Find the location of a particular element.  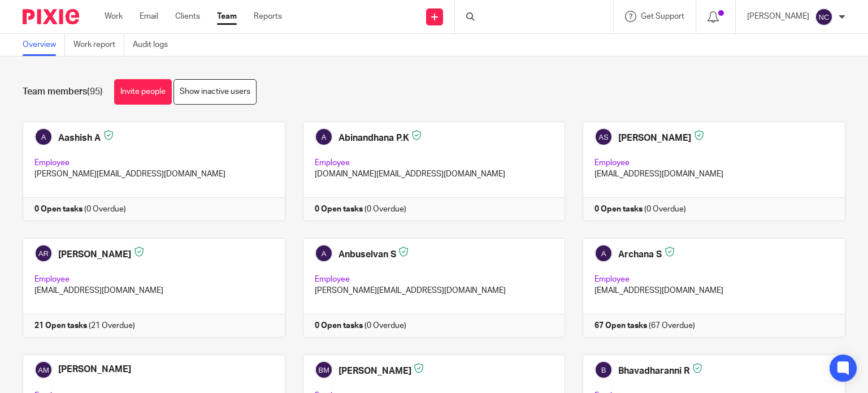

a: Email is located at coordinates (148, 17).